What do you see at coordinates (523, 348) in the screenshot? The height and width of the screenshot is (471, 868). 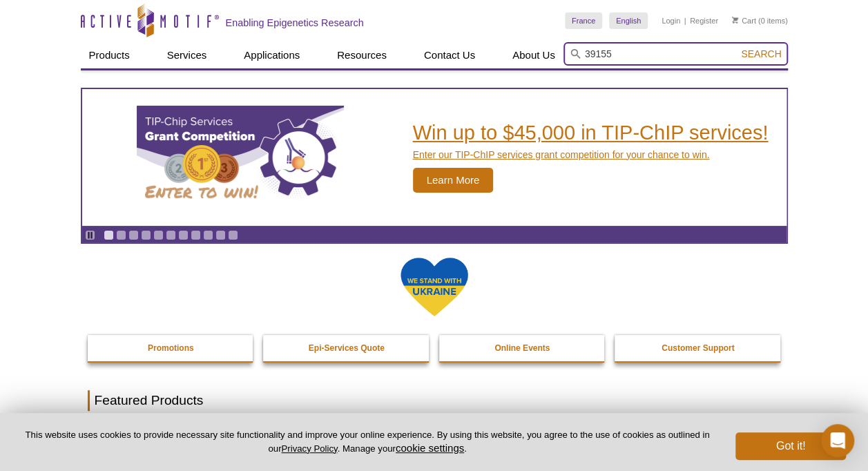 I see `a: Online Events` at bounding box center [523, 348].